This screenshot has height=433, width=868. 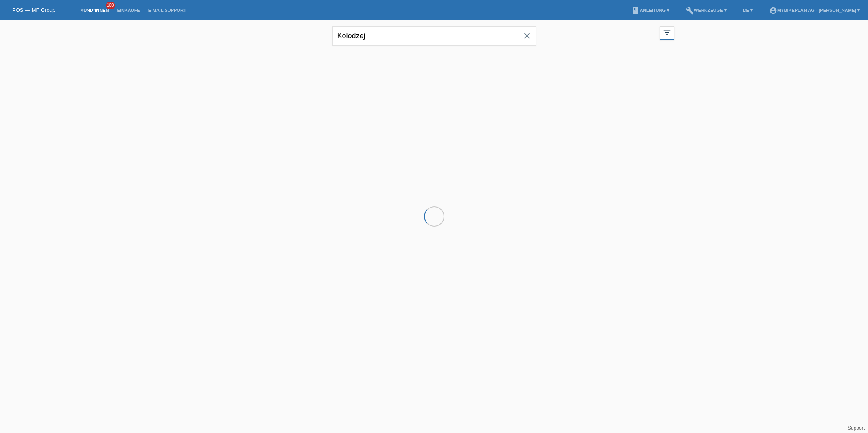 I want to click on a: Support, so click(x=856, y=428).